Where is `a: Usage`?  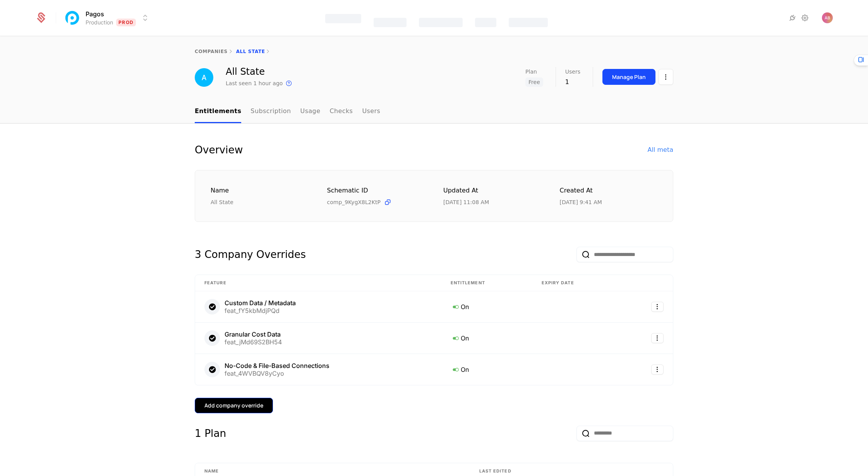
a: Usage is located at coordinates (311, 111).